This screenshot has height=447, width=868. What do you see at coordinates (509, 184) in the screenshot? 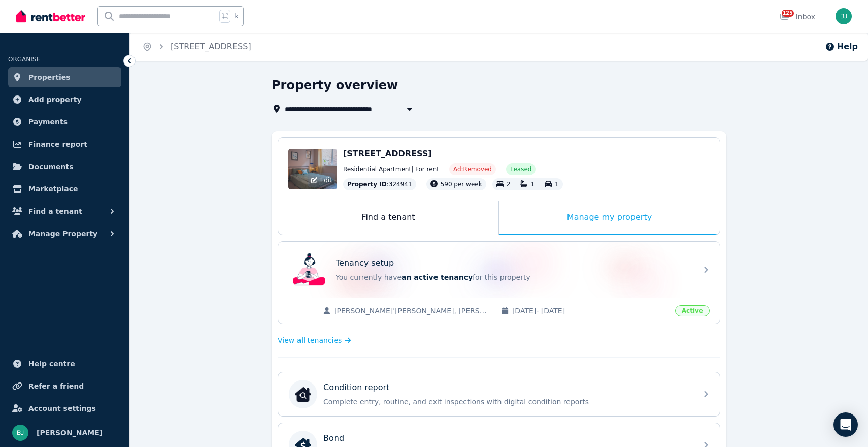
I see `span: 2` at bounding box center [509, 184].